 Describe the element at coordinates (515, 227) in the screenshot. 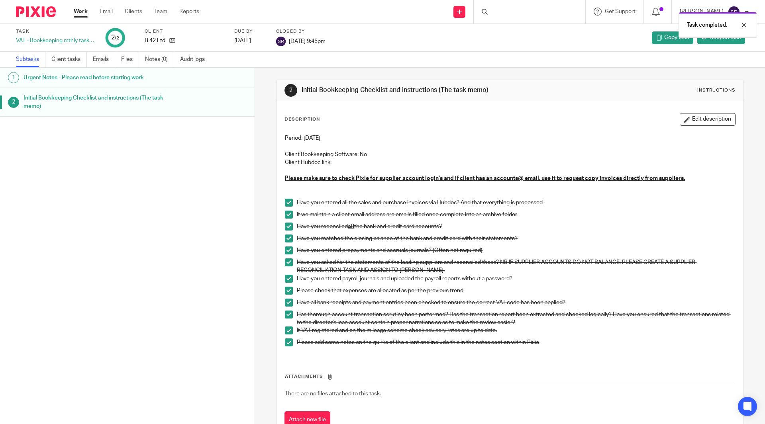

I see `p: Have you reconciled the bank and credit card accounts?` at that location.